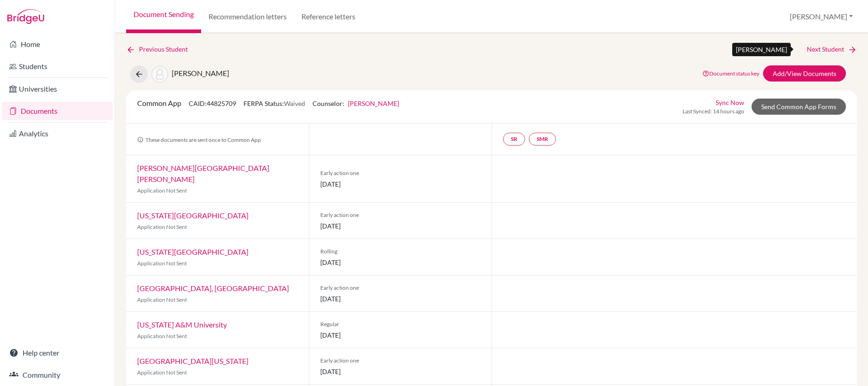  What do you see at coordinates (57, 89) in the screenshot?
I see `a: Universities` at bounding box center [57, 89].